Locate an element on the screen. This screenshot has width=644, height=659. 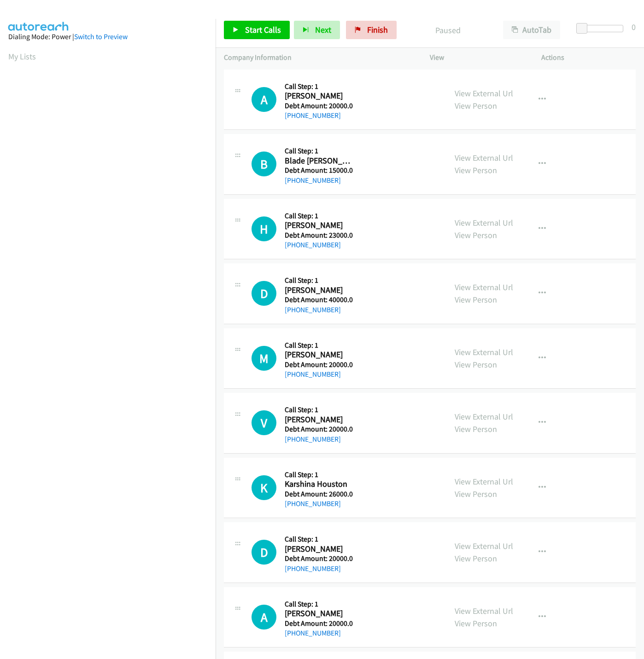
h5: Debt Amount: 15000.0 is located at coordinates (318, 170).